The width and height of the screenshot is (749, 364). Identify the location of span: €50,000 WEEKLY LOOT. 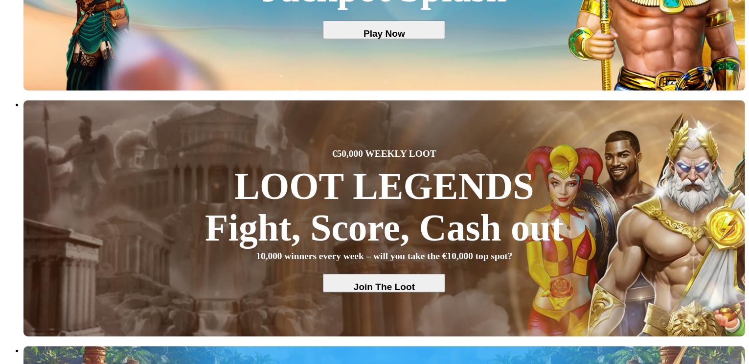
(384, 153).